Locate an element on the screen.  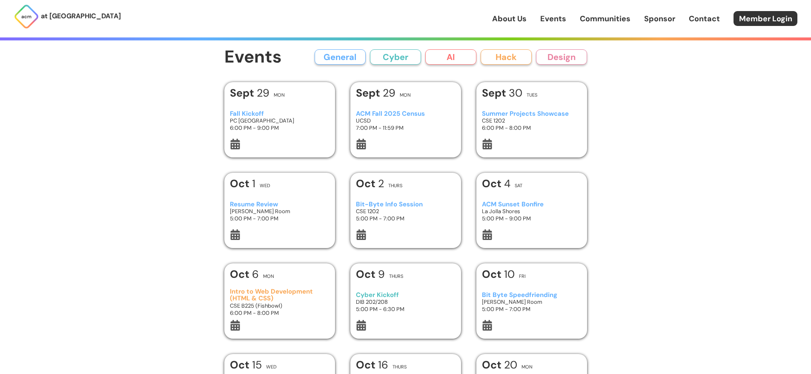
button: Design is located at coordinates (561, 57).